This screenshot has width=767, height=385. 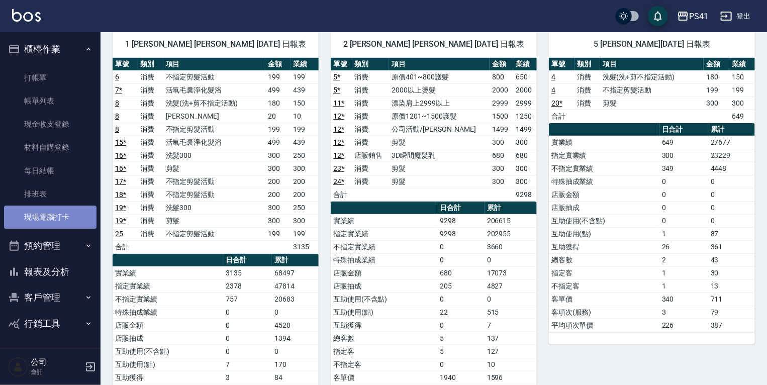 I want to click on td: 4827, so click(x=511, y=286).